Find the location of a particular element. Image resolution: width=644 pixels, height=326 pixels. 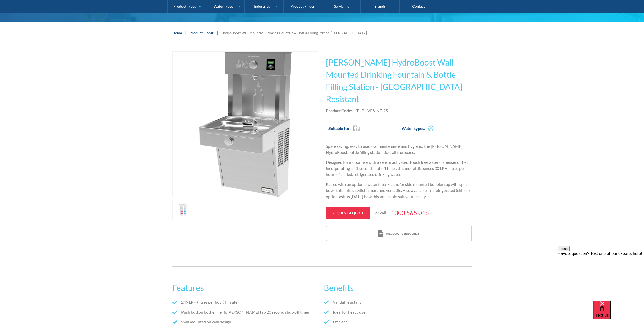

p: Designed for indoor use with a sensor activated, touch free water dispenser outlet incorporating ... is located at coordinates (399, 168).